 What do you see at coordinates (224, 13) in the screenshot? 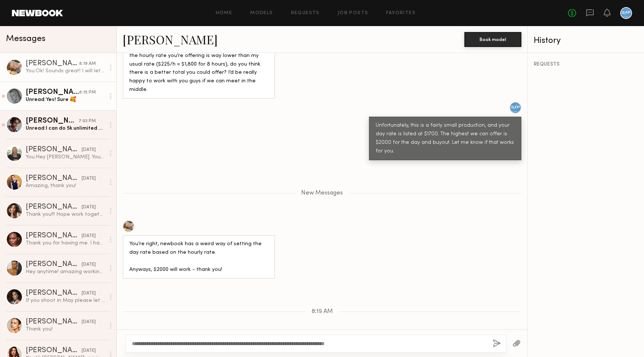
I see `a: Home` at bounding box center [224, 13].